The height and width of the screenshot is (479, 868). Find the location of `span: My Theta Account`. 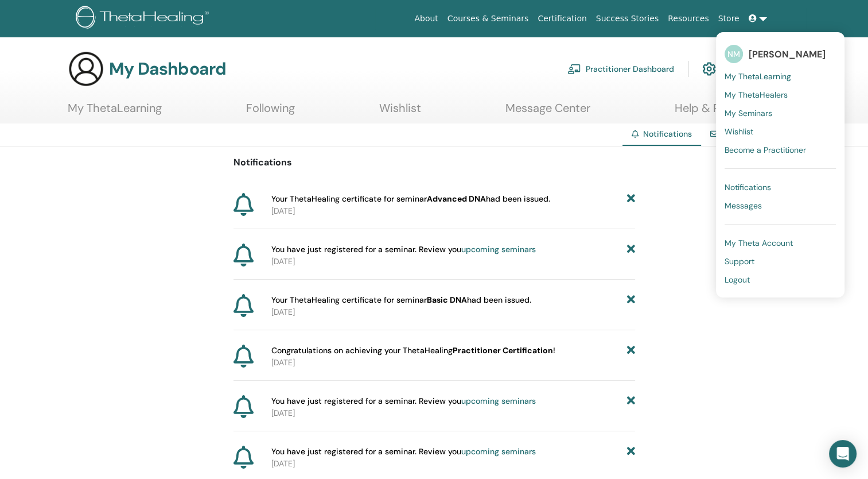

span: My Theta Account is located at coordinates (758, 243).